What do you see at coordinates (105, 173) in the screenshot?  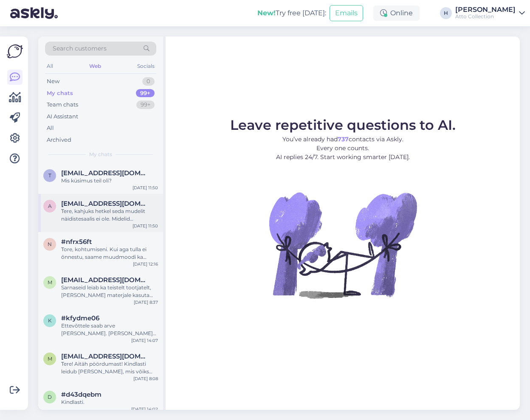 I see `span: terje.simonov@gmail.com` at bounding box center [105, 173].